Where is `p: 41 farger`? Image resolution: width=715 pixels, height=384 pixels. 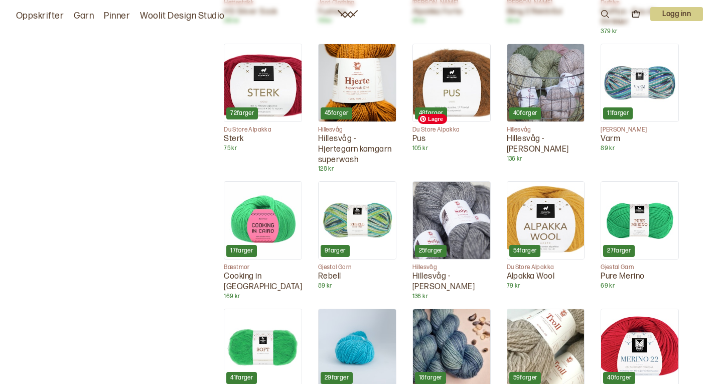 p: 41 farger is located at coordinates (241, 378).